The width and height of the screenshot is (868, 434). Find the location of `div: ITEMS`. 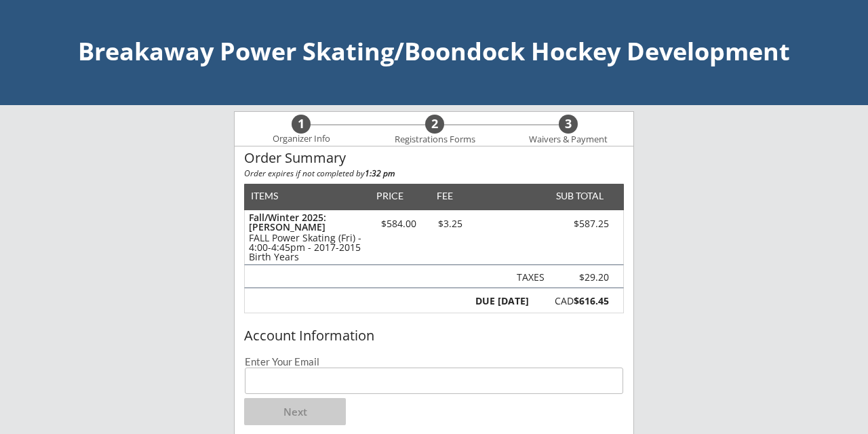

div: ITEMS is located at coordinates (275, 196).